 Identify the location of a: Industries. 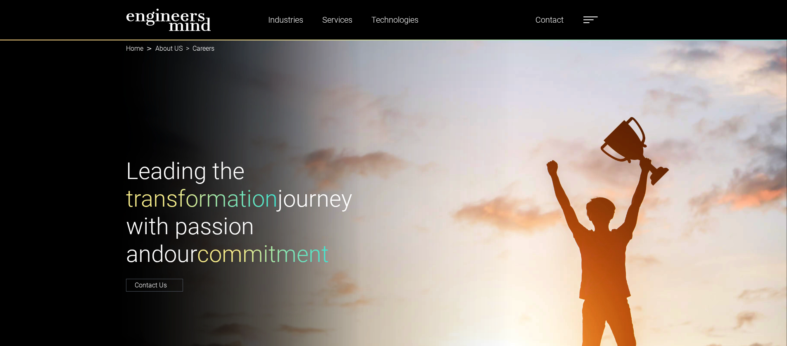
(285, 20).